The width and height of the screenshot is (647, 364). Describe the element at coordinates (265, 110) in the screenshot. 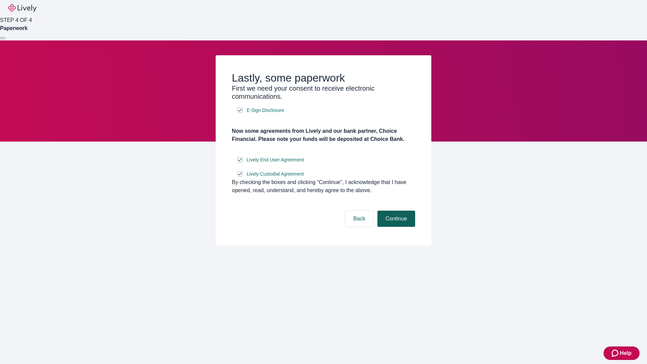

I see `span: E-Sign Disclosure` at that location.